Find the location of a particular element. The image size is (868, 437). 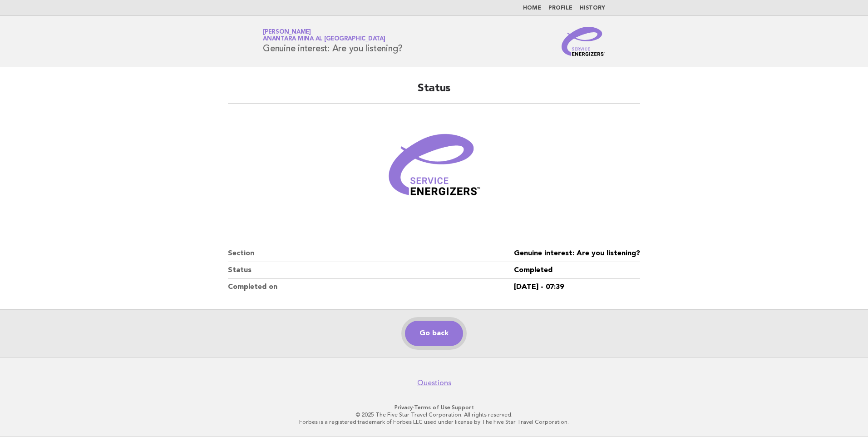

img: Verified is located at coordinates (434, 169).